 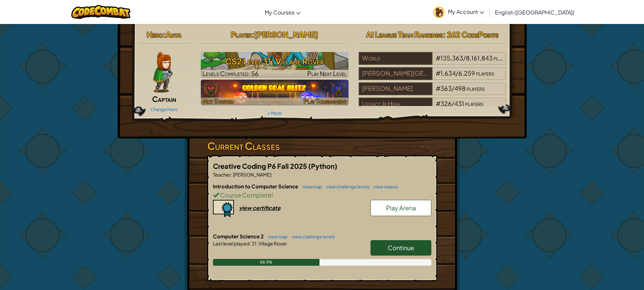 I want to click on a: + More, so click(x=275, y=113).